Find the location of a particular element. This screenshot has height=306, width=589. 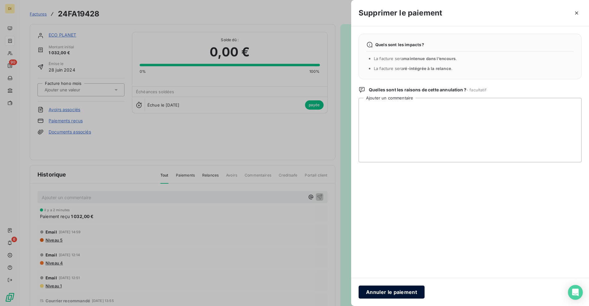

button: Annuler le paiement is located at coordinates (391, 292).